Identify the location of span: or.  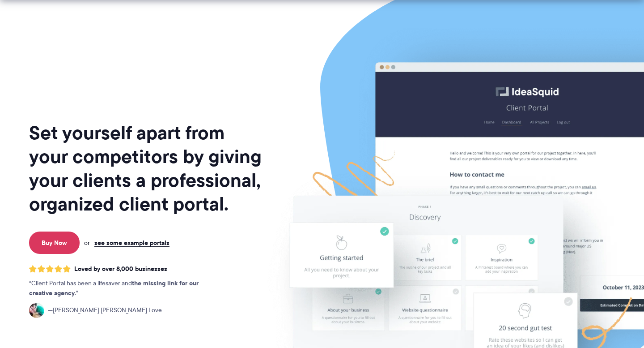
(87, 243).